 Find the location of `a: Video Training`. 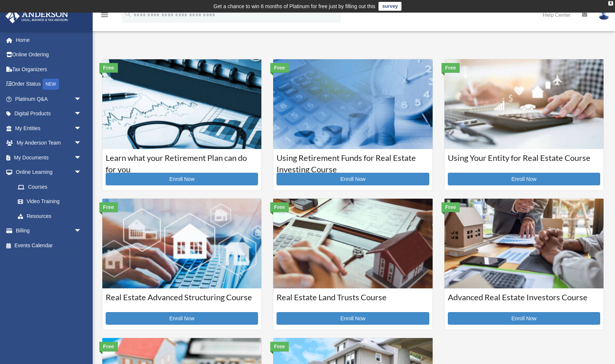

a: Video Training is located at coordinates (52, 201).